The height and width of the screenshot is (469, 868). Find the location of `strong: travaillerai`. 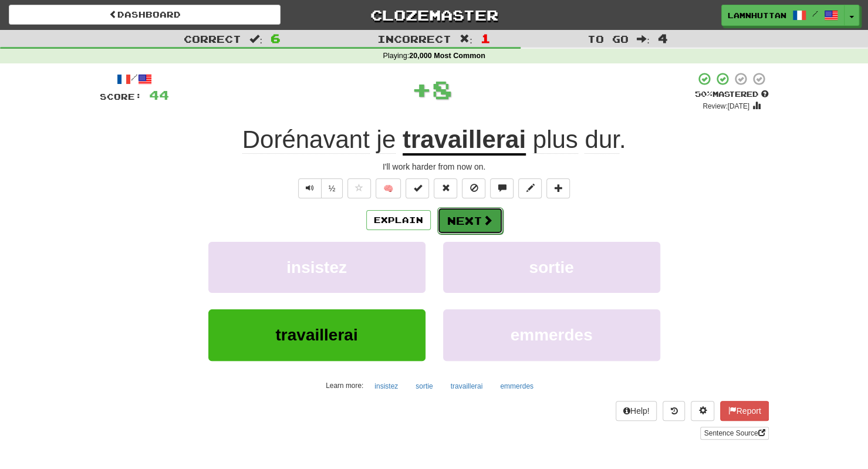

strong: travaillerai is located at coordinates (465, 141).